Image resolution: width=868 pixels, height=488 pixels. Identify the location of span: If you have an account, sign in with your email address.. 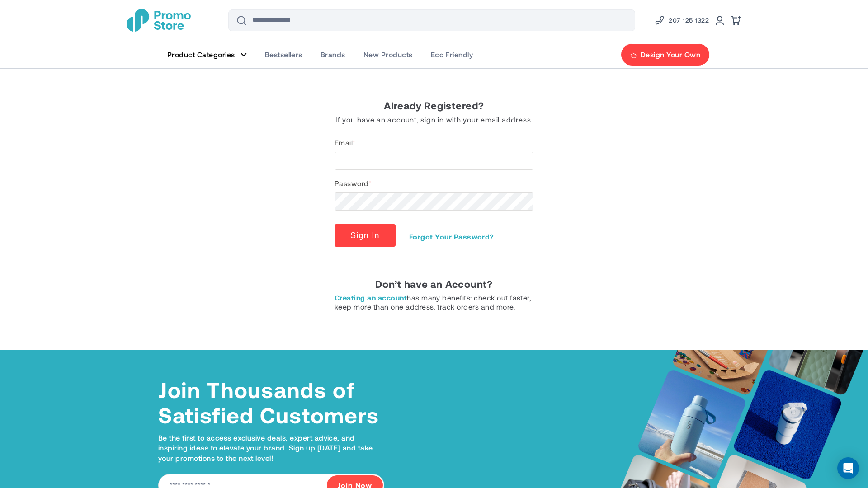
(434, 120).